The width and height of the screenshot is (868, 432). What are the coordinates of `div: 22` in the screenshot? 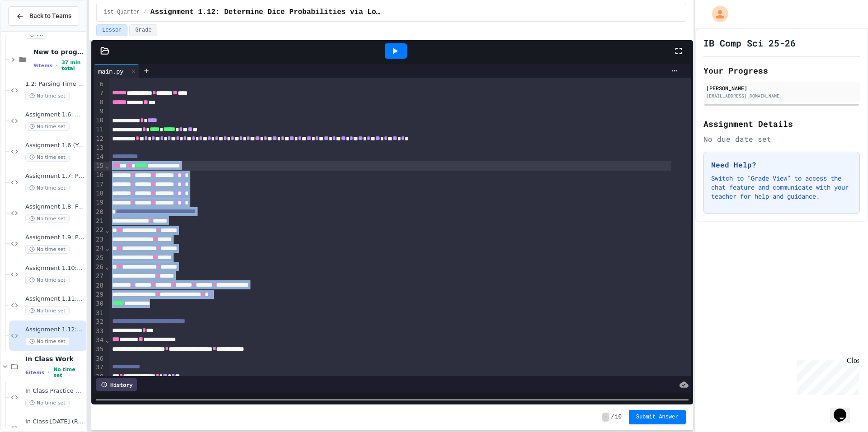 It's located at (99, 230).